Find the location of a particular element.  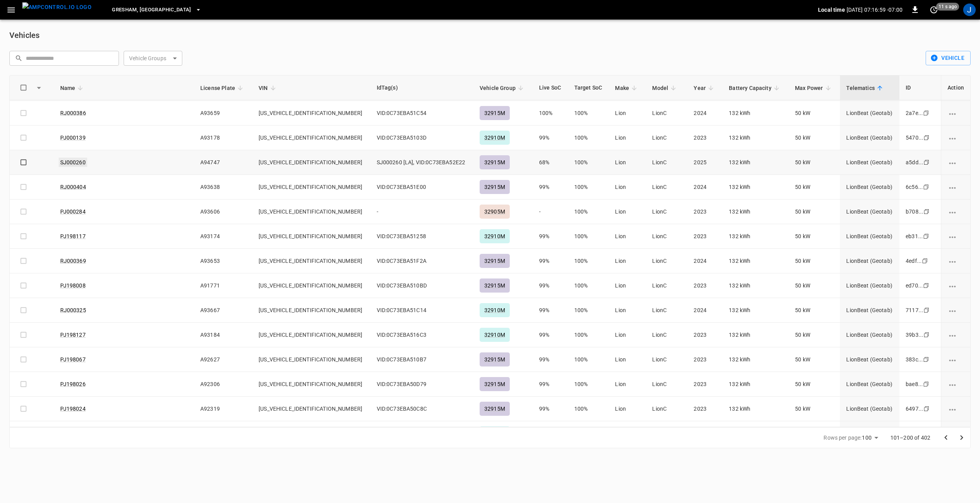

a: RJ000386 is located at coordinates (73, 113).